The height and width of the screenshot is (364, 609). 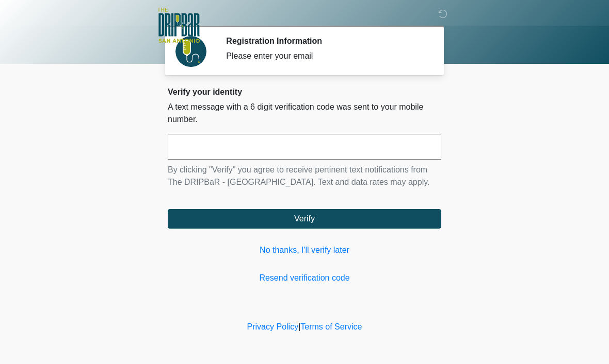 What do you see at coordinates (191, 52) in the screenshot?
I see `img: Agent Avatar` at bounding box center [191, 52].